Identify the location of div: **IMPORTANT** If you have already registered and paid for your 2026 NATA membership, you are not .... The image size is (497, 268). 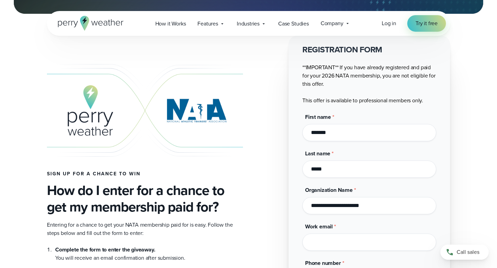
(369, 75).